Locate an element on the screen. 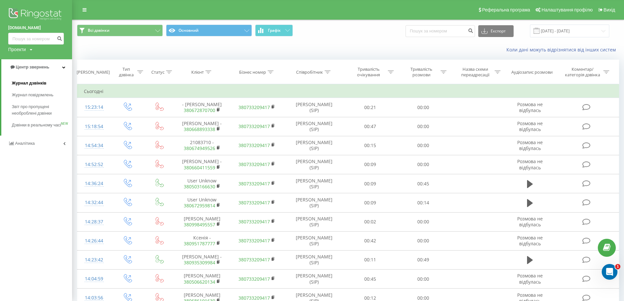 The image size is (624, 301). div: 15:23:14 is located at coordinates (94, 107).